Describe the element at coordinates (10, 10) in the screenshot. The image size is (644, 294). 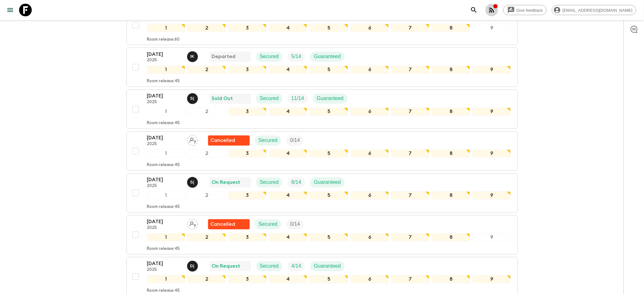
I see `button: menu` at that location.